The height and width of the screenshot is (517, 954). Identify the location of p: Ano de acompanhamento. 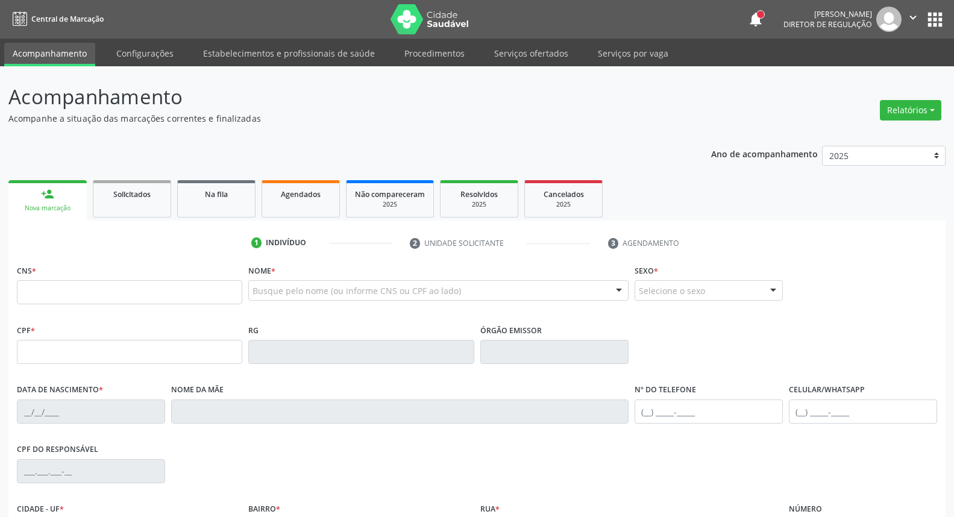
(765, 153).